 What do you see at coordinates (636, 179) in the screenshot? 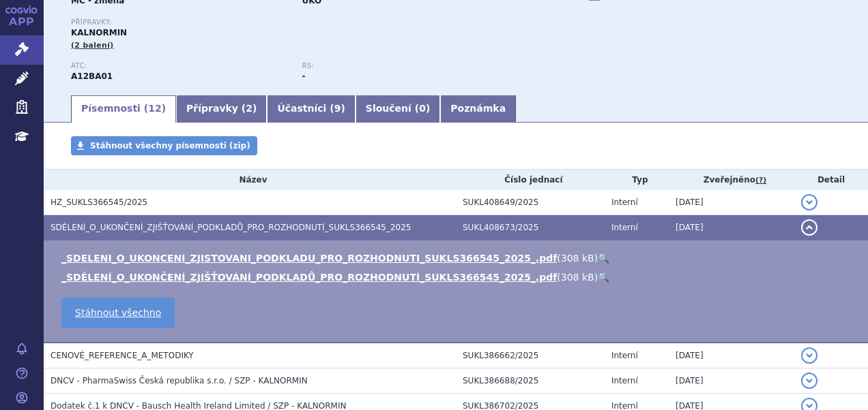
I see `th: Typ` at bounding box center [636, 179].